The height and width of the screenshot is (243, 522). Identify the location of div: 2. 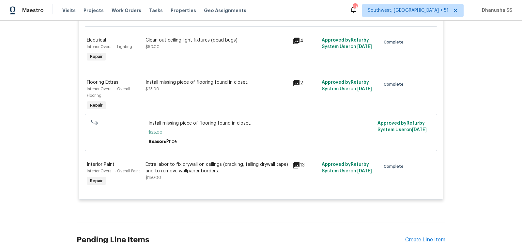
(305, 83).